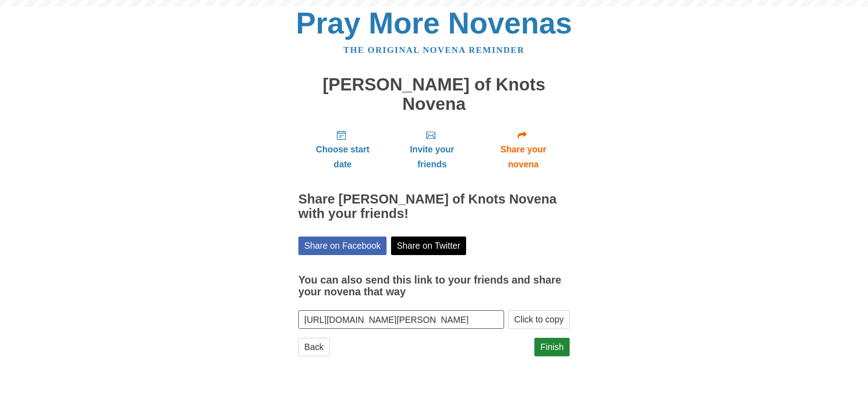 The height and width of the screenshot is (412, 868). Describe the element at coordinates (552, 347) in the screenshot. I see `a: Finish` at that location.